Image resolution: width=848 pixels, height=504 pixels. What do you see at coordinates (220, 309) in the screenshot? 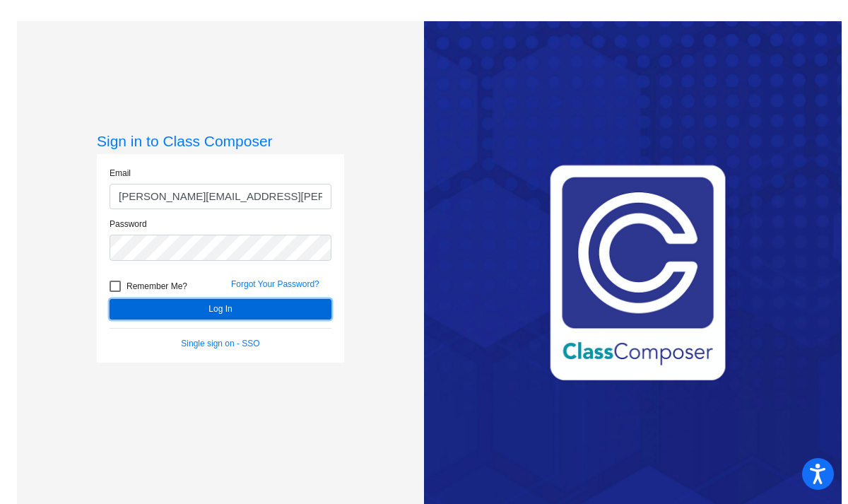
I see `button: Log In` at bounding box center [220, 309].